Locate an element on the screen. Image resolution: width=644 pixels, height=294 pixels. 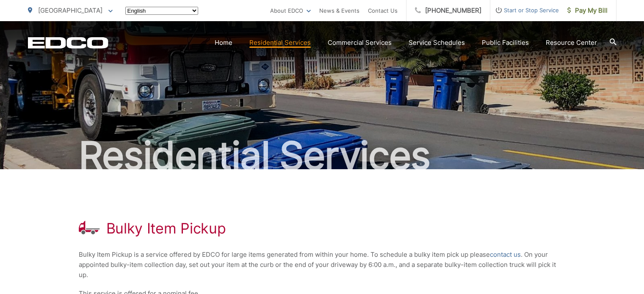
a: EDCD logo. Return to the homepage. is located at coordinates (68, 43).